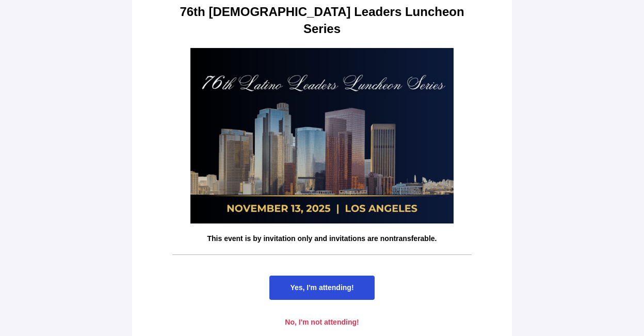 The height and width of the screenshot is (336, 644). What do you see at coordinates (322, 288) in the screenshot?
I see `a: Yes, I'm attending!` at bounding box center [322, 288].